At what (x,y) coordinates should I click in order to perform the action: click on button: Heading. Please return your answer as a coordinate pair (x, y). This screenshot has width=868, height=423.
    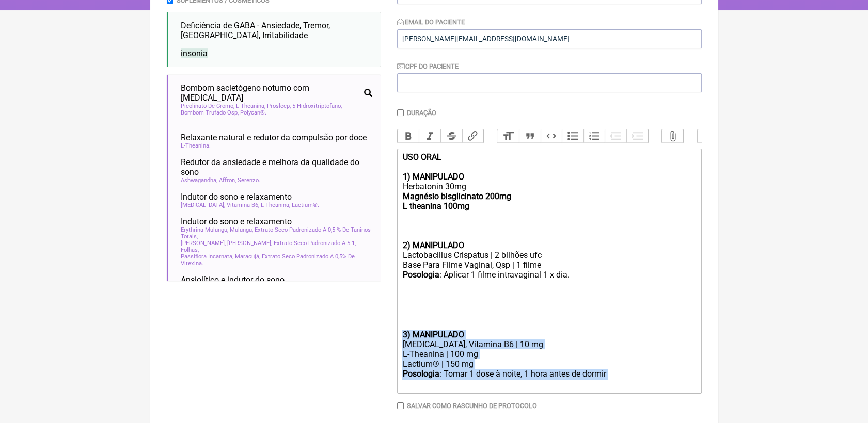
    Looking at the image, I should click on (508, 136).